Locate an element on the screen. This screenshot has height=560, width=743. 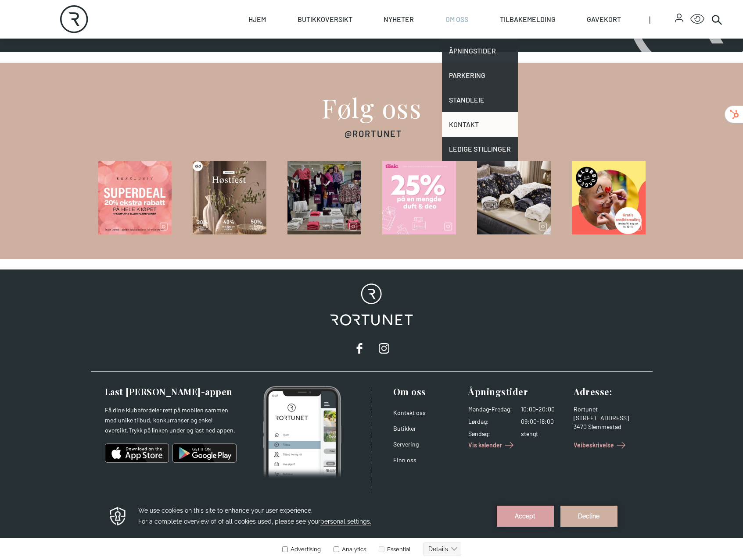
input: Analytics is located at coordinates (336, 55).